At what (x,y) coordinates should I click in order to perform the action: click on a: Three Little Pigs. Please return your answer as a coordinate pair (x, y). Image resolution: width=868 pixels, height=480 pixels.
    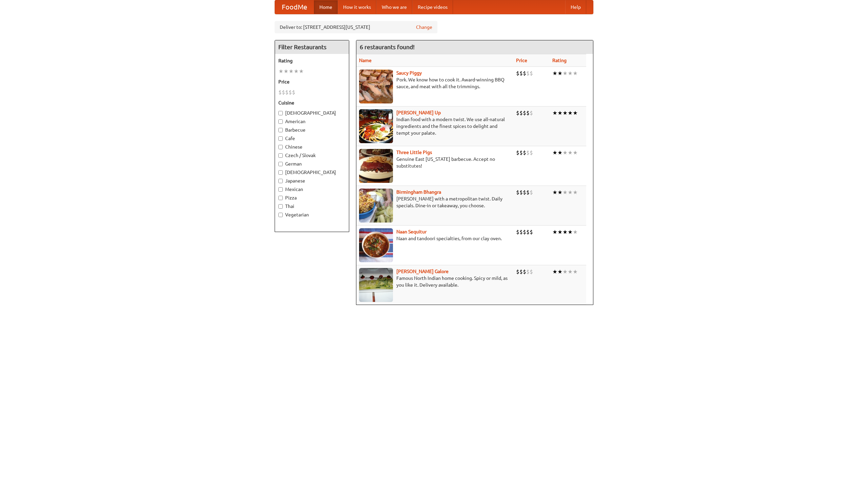
    Looking at the image, I should click on (414, 152).